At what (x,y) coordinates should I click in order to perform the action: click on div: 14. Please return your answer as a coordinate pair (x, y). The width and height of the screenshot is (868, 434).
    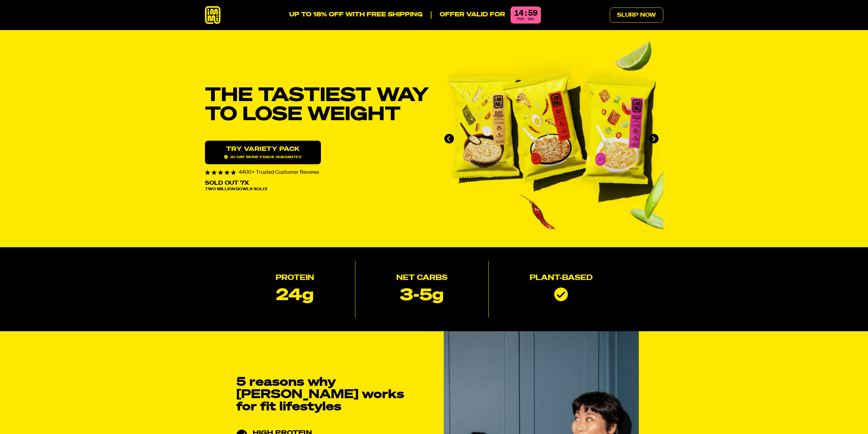
    Looking at the image, I should click on (519, 13).